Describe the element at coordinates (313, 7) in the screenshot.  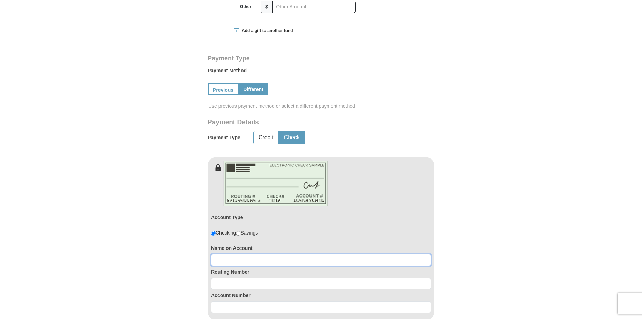
I see `input: Other Amount` at that location.